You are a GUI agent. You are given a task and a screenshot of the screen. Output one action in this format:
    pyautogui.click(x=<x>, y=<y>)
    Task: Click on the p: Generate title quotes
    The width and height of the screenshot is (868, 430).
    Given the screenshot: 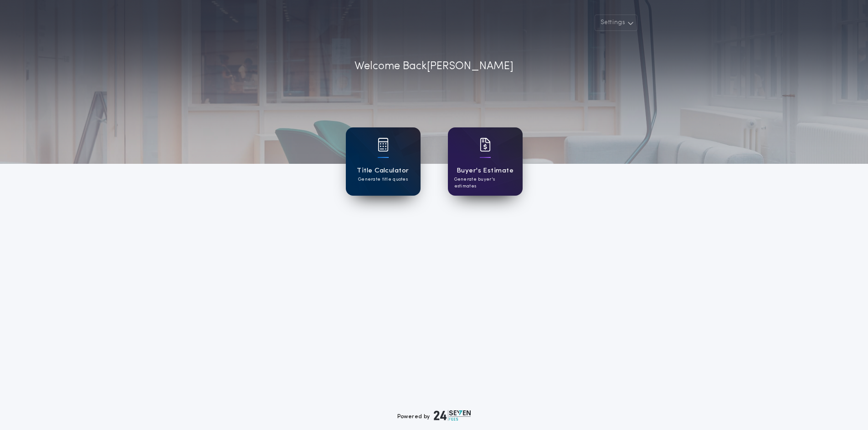 What is the action you would take?
    pyautogui.click(x=383, y=179)
    